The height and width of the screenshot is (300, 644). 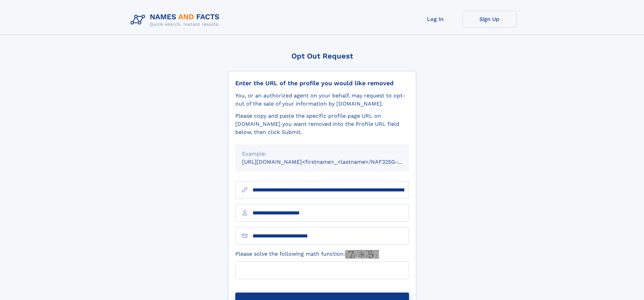 I want to click on div: You, or an authorized agent on your behalf, may request to opt-out of the sale of your informatio..., so click(x=322, y=100).